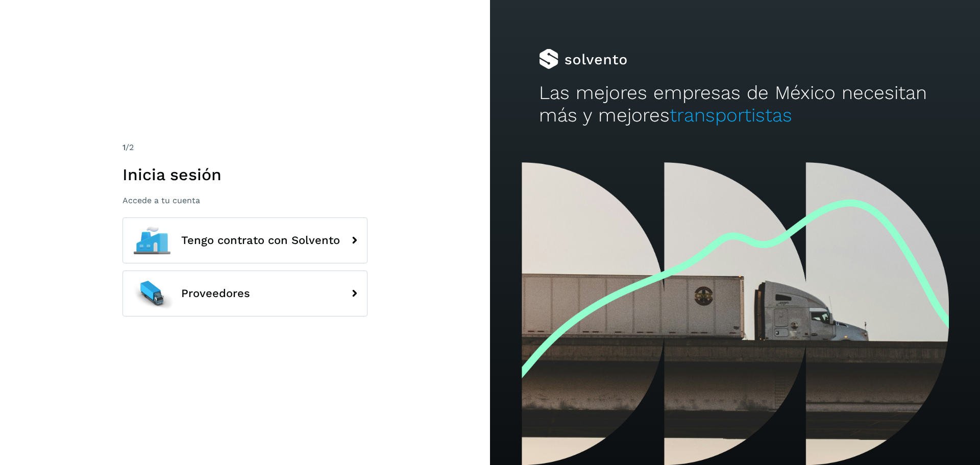 Image resolution: width=980 pixels, height=465 pixels. I want to click on span: Proveedores, so click(216, 293).